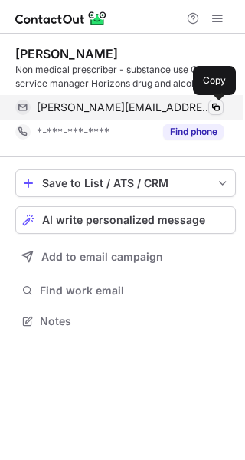  I want to click on img: ContactOut v5.3.10, so click(61, 18).